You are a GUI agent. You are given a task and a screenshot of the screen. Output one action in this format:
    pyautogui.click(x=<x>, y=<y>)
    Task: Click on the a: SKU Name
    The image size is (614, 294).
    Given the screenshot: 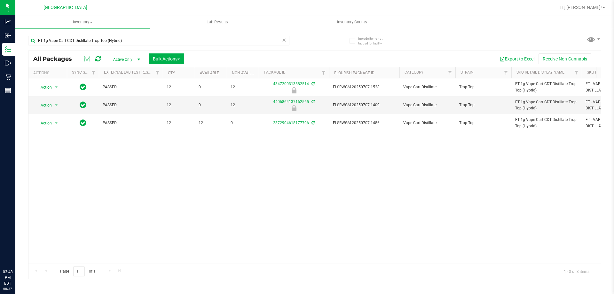 What is the action you would take?
    pyautogui.click(x=597, y=72)
    